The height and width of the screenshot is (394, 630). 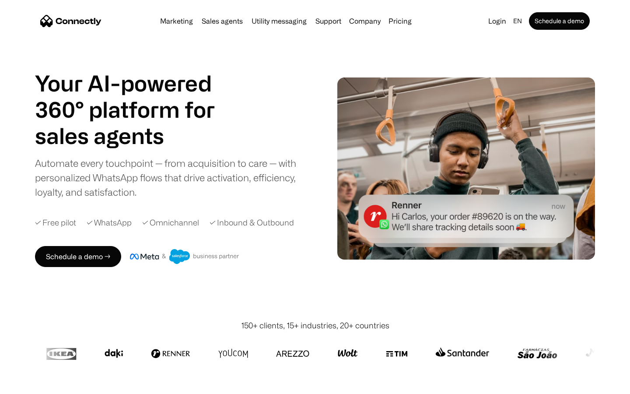 What do you see at coordinates (173, 177) in the screenshot?
I see `div: Automate every touchpoint — from acquisition to care — with personalized WhatsApp flows that driv...` at bounding box center [173, 177].